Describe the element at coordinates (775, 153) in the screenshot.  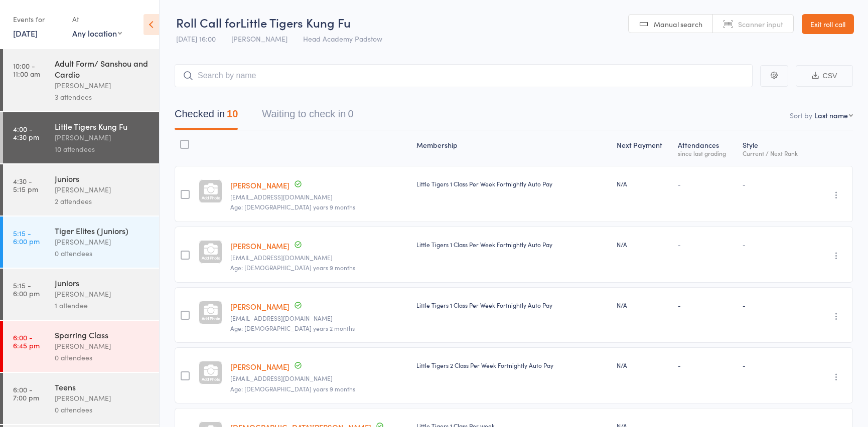
I see `div: Current / Next Rank` at that location.